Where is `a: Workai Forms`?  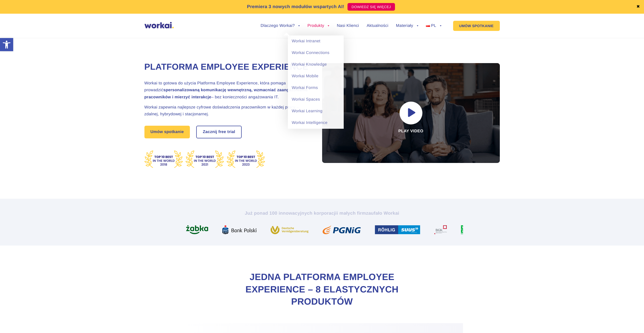 a: Workai Forms is located at coordinates (316, 88).